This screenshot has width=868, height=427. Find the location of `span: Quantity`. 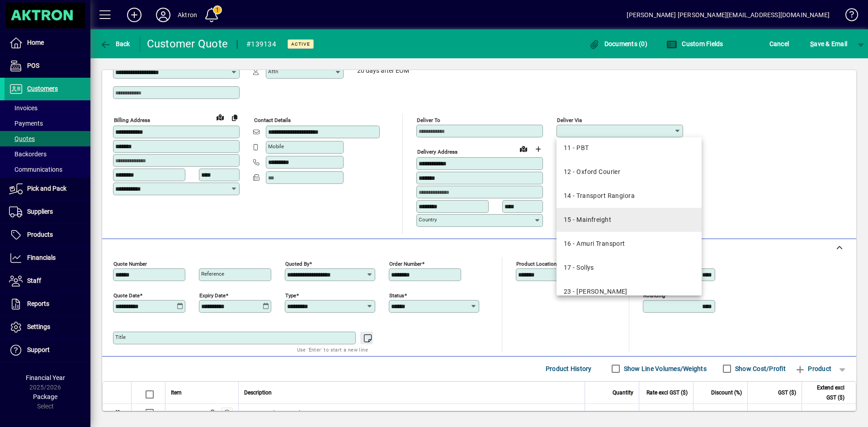

span: Quantity is located at coordinates (623, 393).